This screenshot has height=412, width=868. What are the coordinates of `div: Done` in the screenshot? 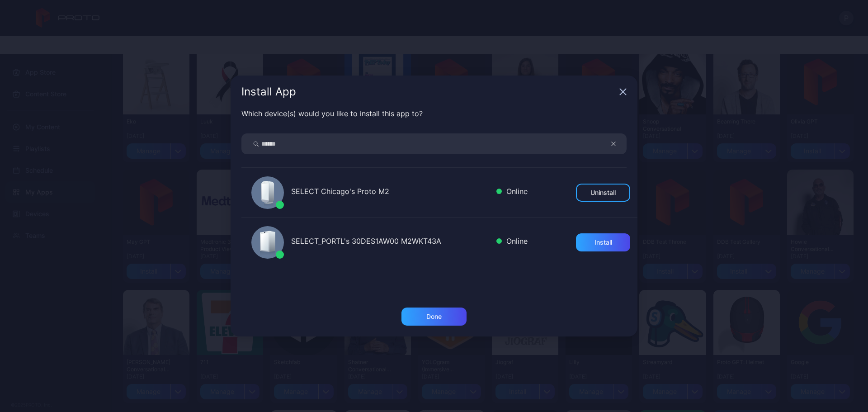 It's located at (434, 317).